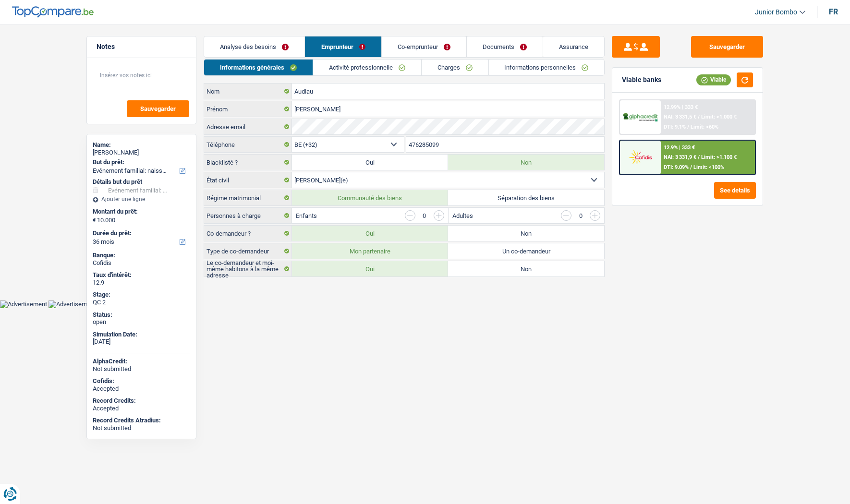 Image resolution: width=850 pixels, height=504 pixels. What do you see at coordinates (573, 47) in the screenshot?
I see `a: Assurance` at bounding box center [573, 47].